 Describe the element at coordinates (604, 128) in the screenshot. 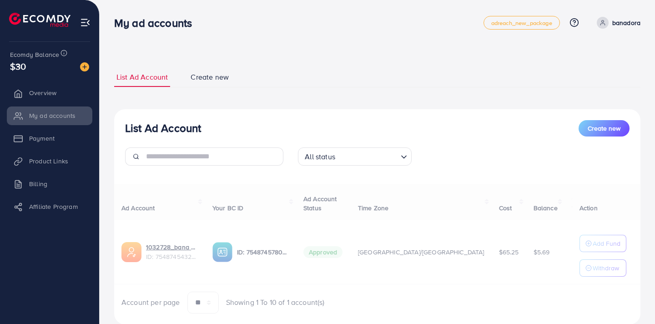

I see `button: Create new` at that location.